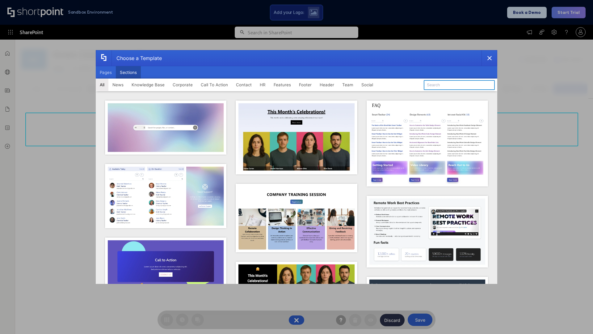 The height and width of the screenshot is (334, 593). I want to click on button: Call To Action, so click(214, 85).